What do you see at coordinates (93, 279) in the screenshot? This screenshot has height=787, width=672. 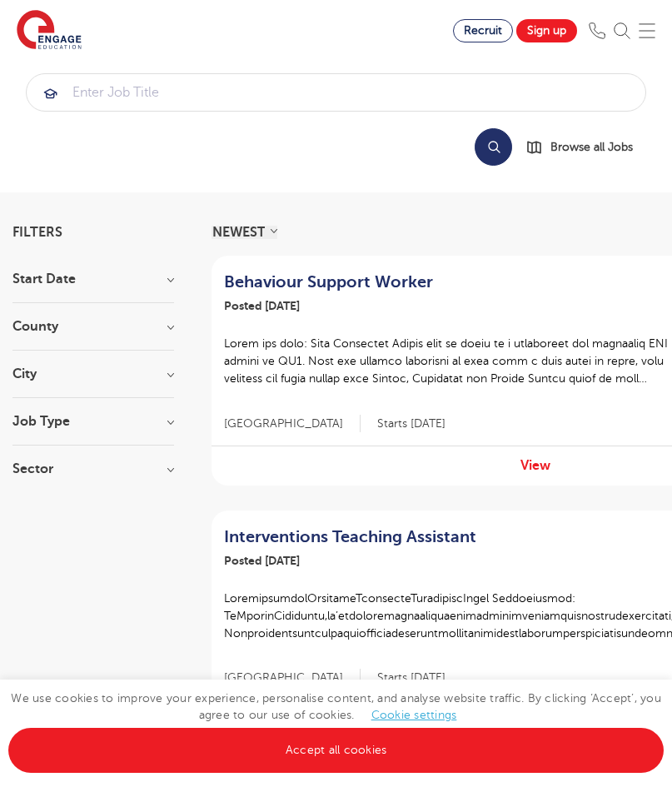 I see `h3: Start Date` at bounding box center [93, 279].